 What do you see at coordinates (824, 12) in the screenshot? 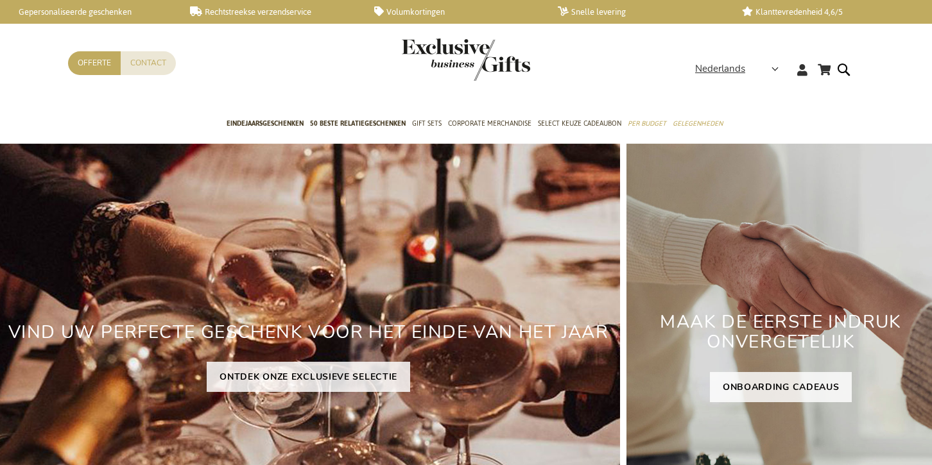
I see `a: Klanttevredenheid 4,6/5` at bounding box center [824, 12].